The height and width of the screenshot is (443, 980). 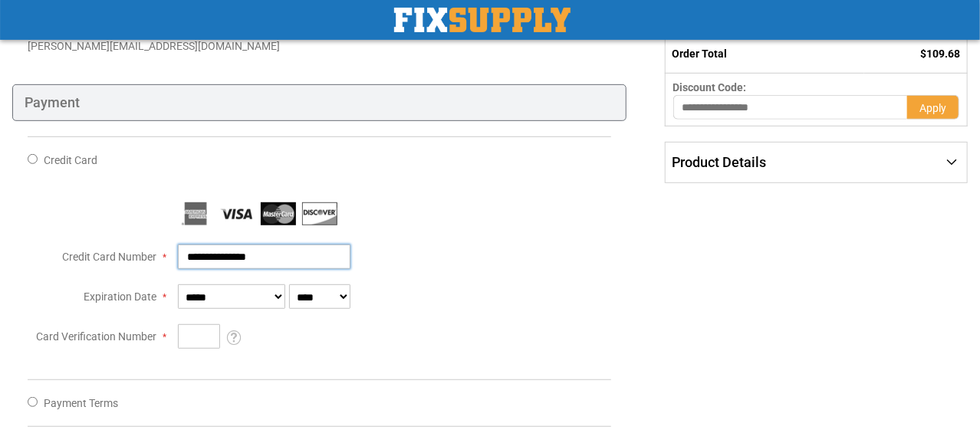 What do you see at coordinates (719, 162) in the screenshot?
I see `span: Product Details` at bounding box center [719, 162].